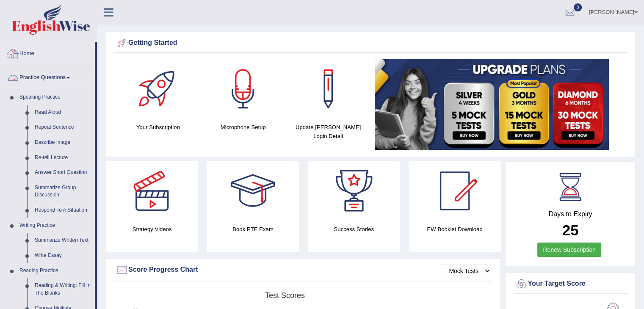 The image size is (644, 309). What do you see at coordinates (63, 210) in the screenshot?
I see `a: Respond To A Situation` at bounding box center [63, 210].